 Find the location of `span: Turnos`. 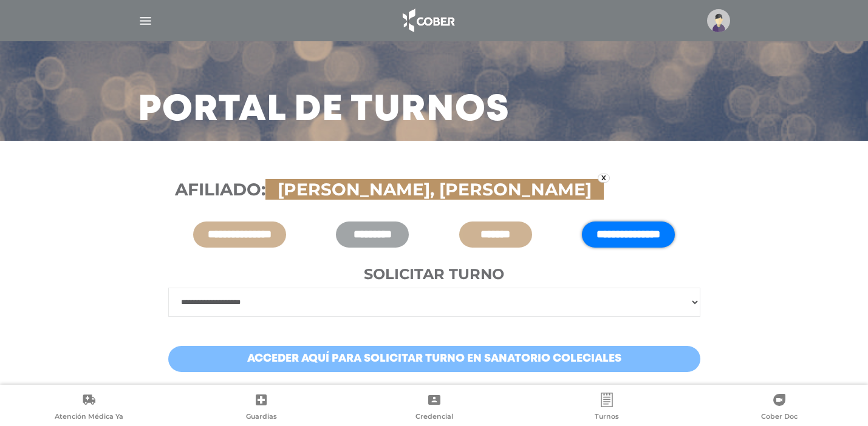

span: Turnos is located at coordinates (607, 418).